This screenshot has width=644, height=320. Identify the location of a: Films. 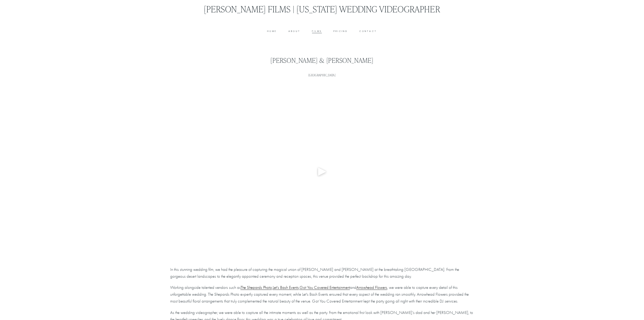
(317, 31).